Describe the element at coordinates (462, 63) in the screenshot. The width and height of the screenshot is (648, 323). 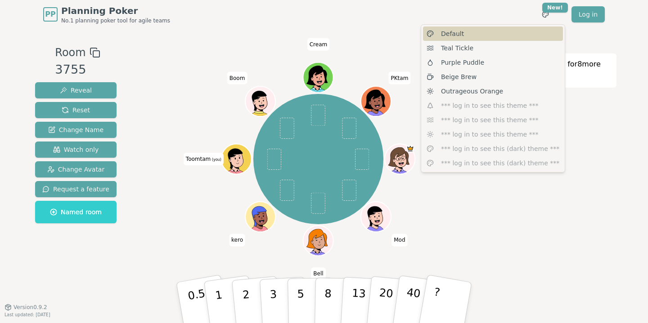
I see `span: Purple Puddle` at that location.